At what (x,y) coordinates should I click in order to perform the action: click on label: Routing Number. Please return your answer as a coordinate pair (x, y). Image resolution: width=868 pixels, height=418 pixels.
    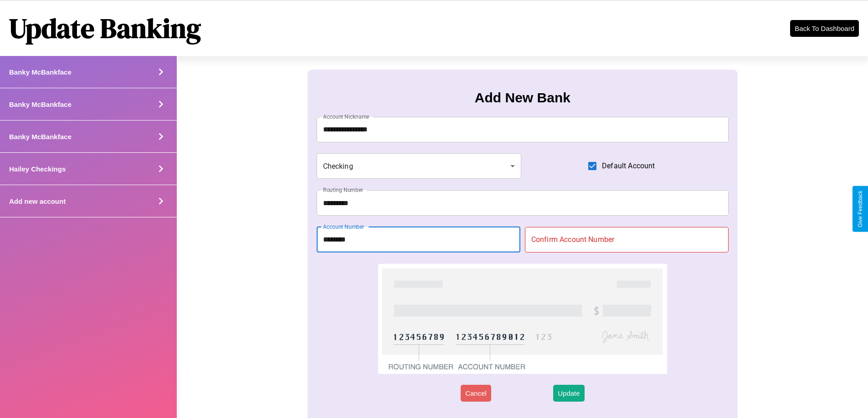
    Looking at the image, I should click on (343, 190).